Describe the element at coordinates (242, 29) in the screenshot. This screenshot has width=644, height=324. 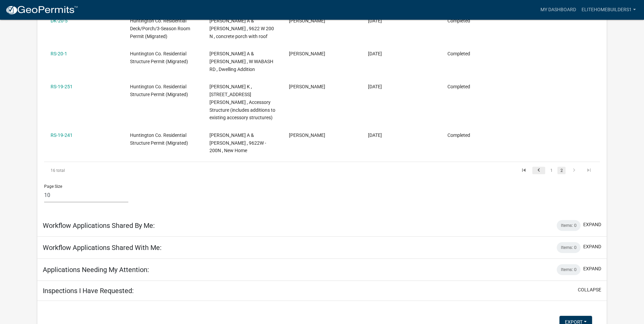
I see `span: Bitzer, Todd A & Diana F , 9622 W 200 N , concrete porch with roof` at that location.